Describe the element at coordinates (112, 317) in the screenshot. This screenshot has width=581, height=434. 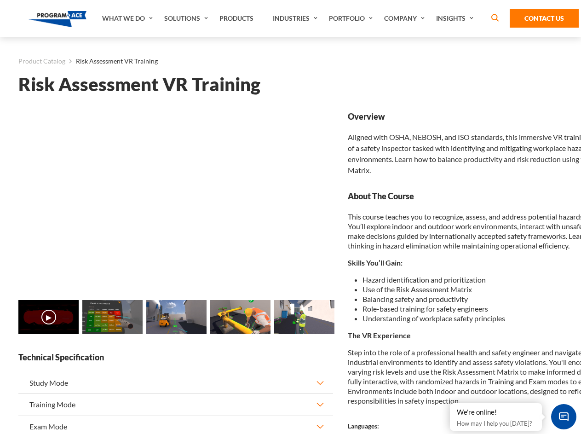
I see `img: Risk Assessment VR Training - Preview 1` at that location.